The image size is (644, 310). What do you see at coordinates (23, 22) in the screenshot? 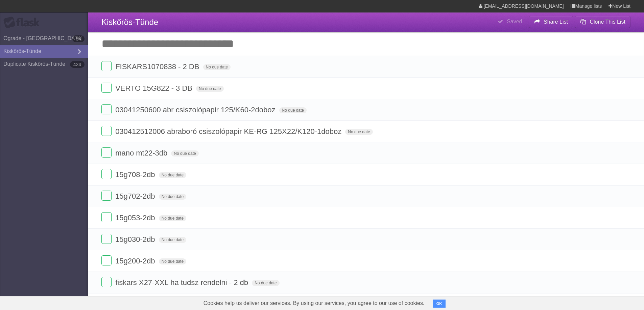
I see `div: Flask` at bounding box center [23, 22].